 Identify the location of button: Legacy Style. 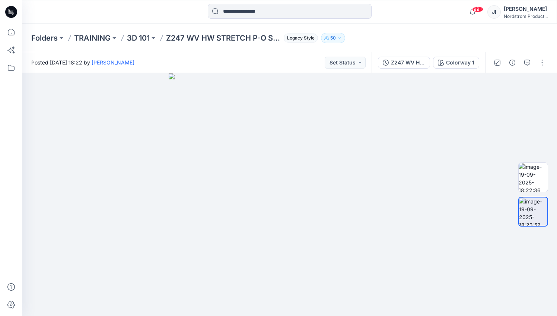
(299, 38).